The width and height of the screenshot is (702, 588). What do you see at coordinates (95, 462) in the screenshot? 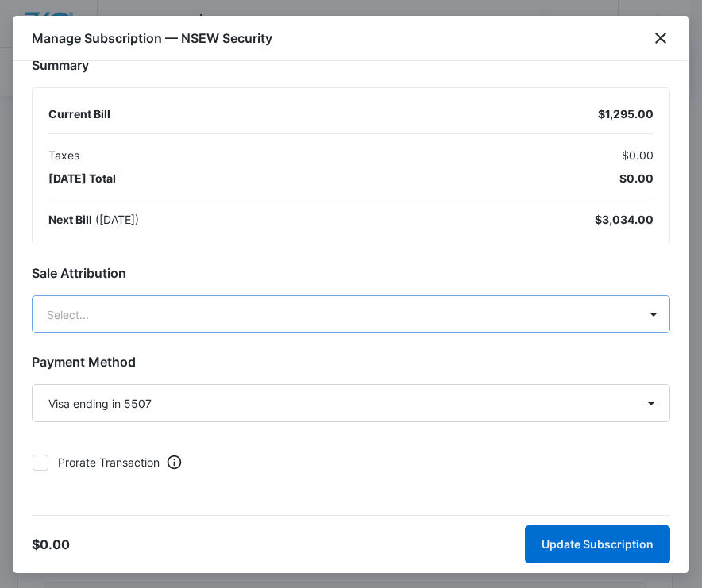
I see `label: Prorate Transaction` at bounding box center [95, 462].